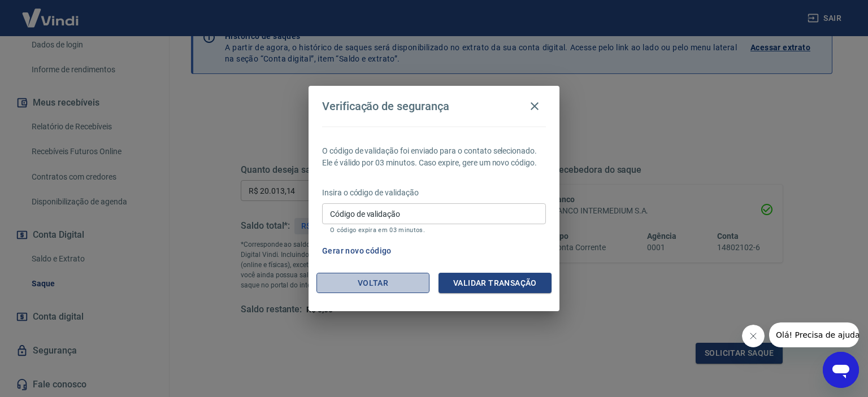 Image resolution: width=868 pixels, height=397 pixels. Describe the element at coordinates (434, 230) in the screenshot. I see `p: O código expira em 03 minutos.` at that location.